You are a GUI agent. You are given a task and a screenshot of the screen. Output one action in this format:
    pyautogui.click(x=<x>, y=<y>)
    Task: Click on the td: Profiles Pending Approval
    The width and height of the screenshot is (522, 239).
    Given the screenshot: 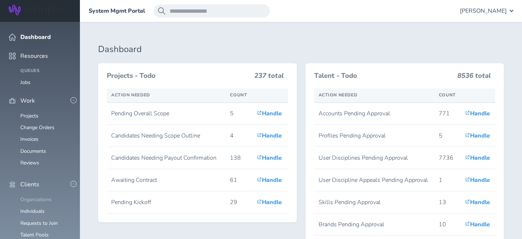 What is the action you would take?
    pyautogui.click(x=374, y=136)
    